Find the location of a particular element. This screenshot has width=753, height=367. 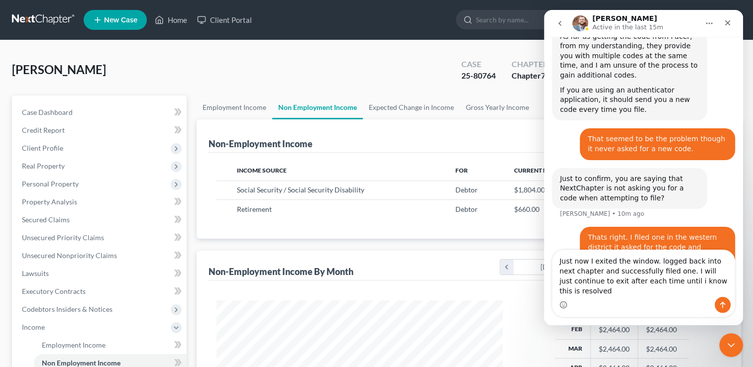

span: Case Dashboard is located at coordinates (47, 112).